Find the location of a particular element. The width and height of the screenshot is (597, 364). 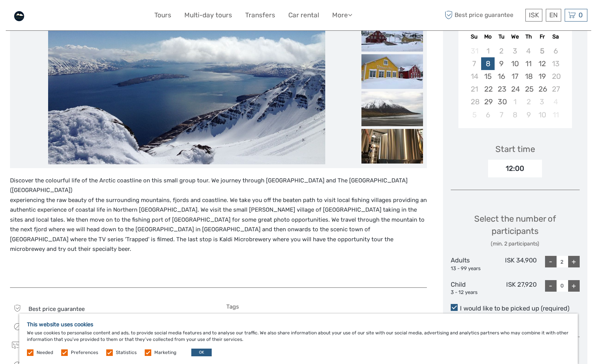

div: Choose Thursday, September 11th, 2025 is located at coordinates (529, 63).